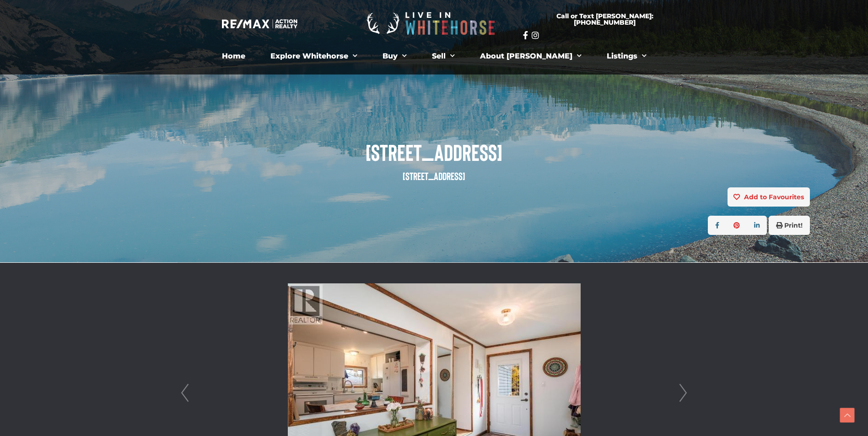 The width and height of the screenshot is (868, 436). What do you see at coordinates (394, 56) in the screenshot?
I see `a: Buy` at bounding box center [394, 56].